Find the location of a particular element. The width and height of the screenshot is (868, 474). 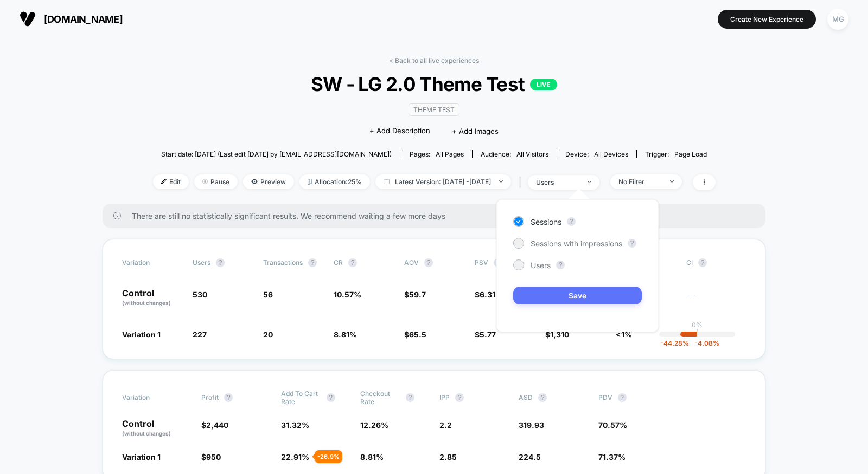

span: Preview is located at coordinates (269, 182).